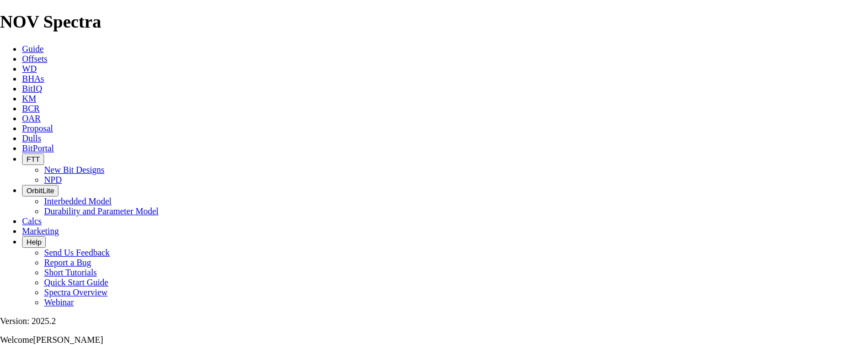 This screenshot has width=868, height=345. I want to click on a: Webinar, so click(59, 302).